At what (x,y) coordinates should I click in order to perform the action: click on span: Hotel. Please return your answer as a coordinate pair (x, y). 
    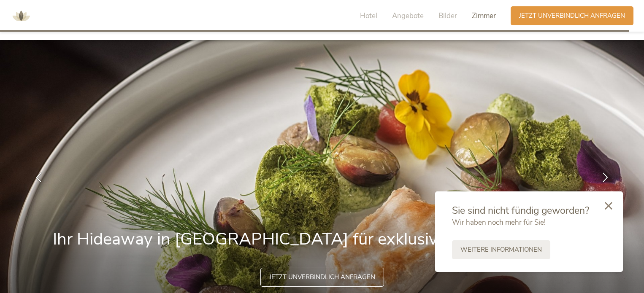
    Looking at the image, I should click on (368, 16).